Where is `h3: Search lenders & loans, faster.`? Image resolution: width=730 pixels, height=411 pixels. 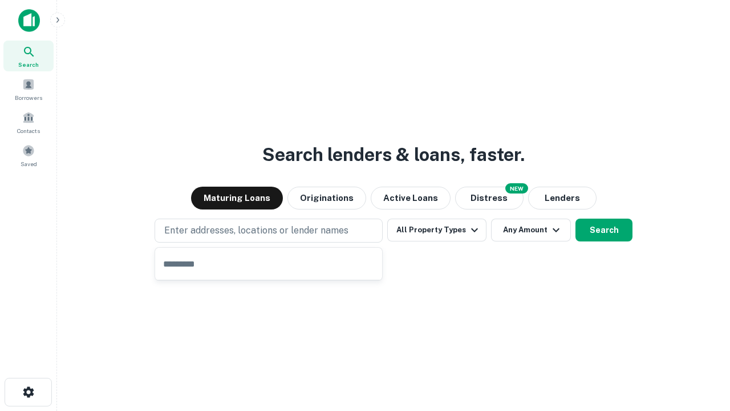 h3: Search lenders & loans, faster. is located at coordinates (394, 155).